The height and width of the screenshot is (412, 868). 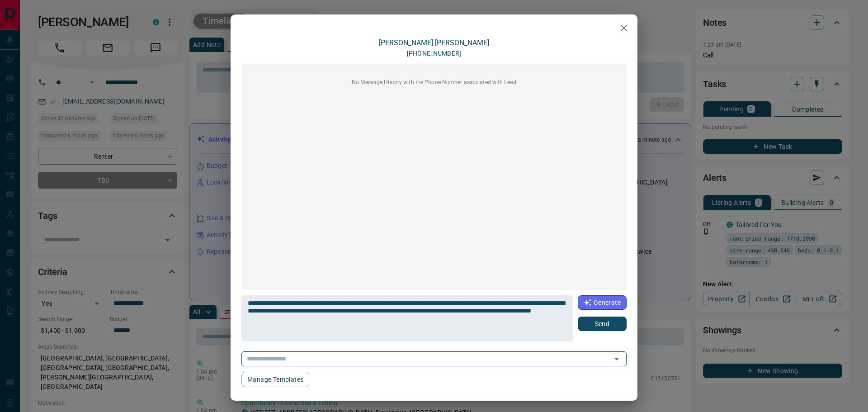 I want to click on button: Generate, so click(x=603, y=303).